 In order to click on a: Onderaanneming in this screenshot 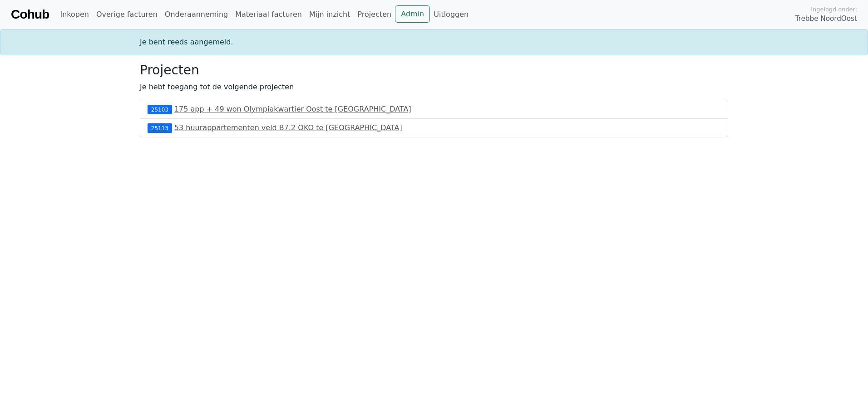, I will do `click(196, 14)`.